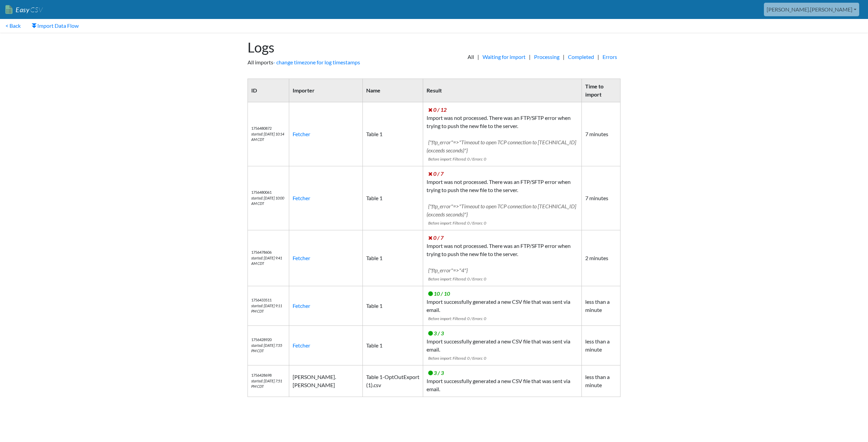 The image size is (868, 442). What do you see at coordinates (439, 293) in the screenshot?
I see `span: 10 / 10` at bounding box center [439, 293].